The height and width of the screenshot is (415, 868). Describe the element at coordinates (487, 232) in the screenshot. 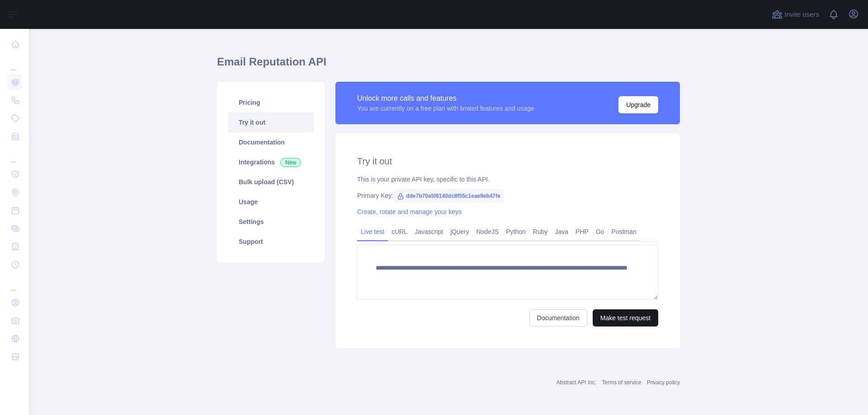

I see `a: NodeJS` at that location.